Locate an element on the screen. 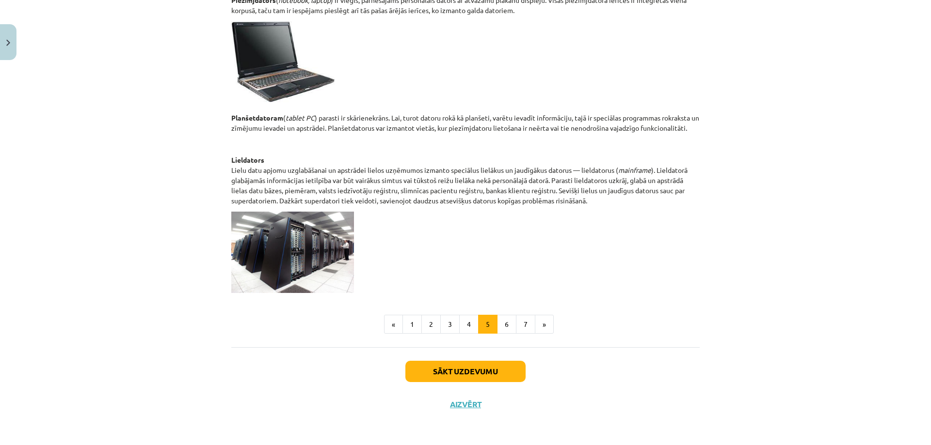  button: 2 is located at coordinates (431, 325).